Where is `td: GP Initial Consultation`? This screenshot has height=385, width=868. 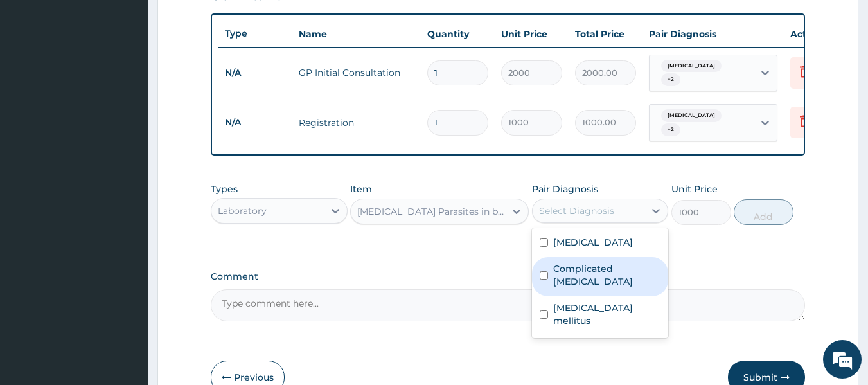 td: GP Initial Consultation is located at coordinates (357, 73).